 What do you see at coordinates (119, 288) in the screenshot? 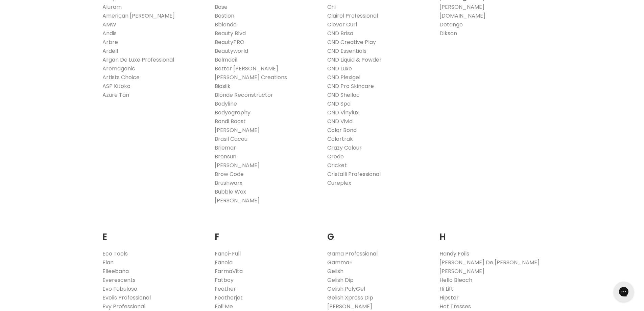
I see `a: Evo Fabuloso` at bounding box center [119, 288].